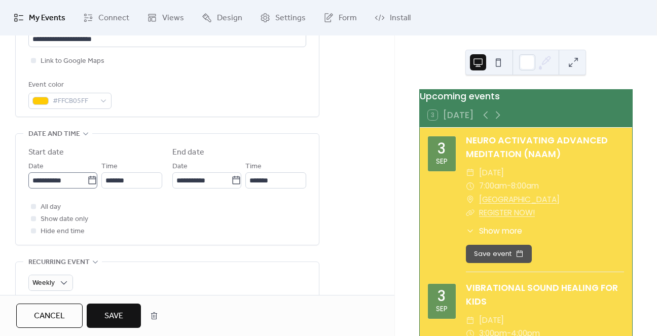 This screenshot has height=336, width=657. Describe the element at coordinates (542, 294) in the screenshot. I see `a: VIBRATIONAL SOUND HEALING FOR KIDS` at that location.